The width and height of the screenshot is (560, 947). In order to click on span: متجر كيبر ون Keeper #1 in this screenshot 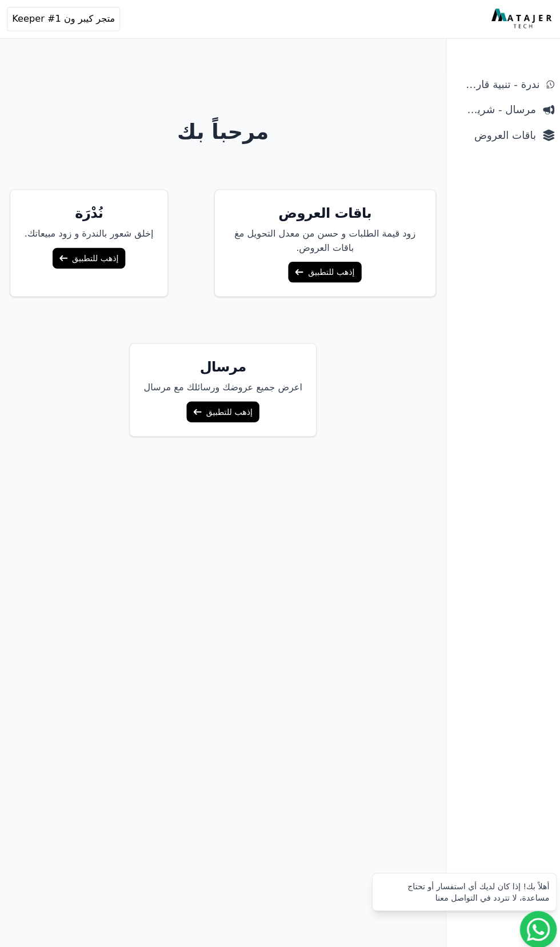, I will do `click(63, 19)`.